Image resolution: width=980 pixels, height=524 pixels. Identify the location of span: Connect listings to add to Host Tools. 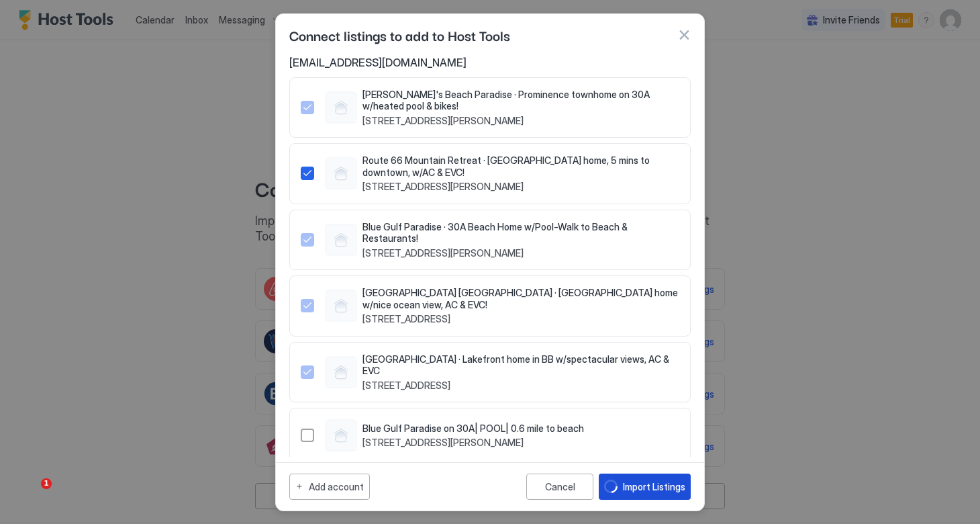
(399, 35).